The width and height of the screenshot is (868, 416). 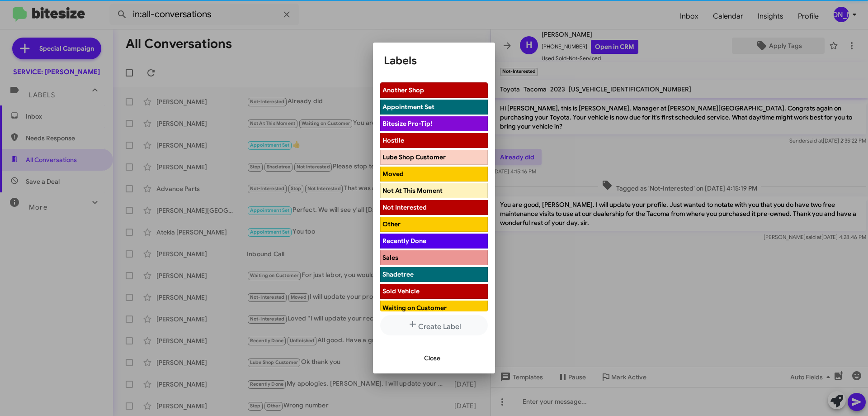 I want to click on span: Appointment Set, so click(x=408, y=107).